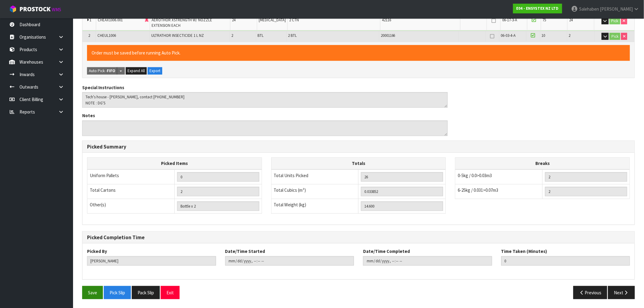  Describe the element at coordinates (146, 20) in the screenshot. I see `i: Dangerous Goods` at that location.